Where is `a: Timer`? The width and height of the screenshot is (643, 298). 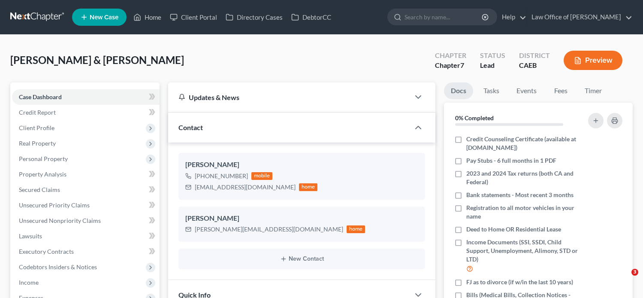
a: Timer is located at coordinates (593, 91).